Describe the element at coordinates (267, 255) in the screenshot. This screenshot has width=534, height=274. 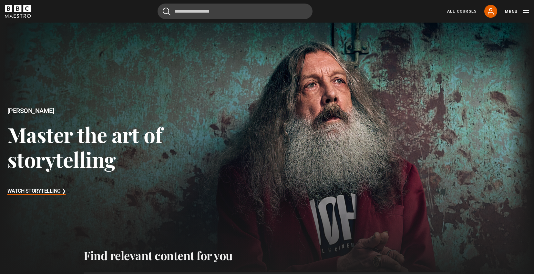
I see `h2: Find relevant content for you` at that location.